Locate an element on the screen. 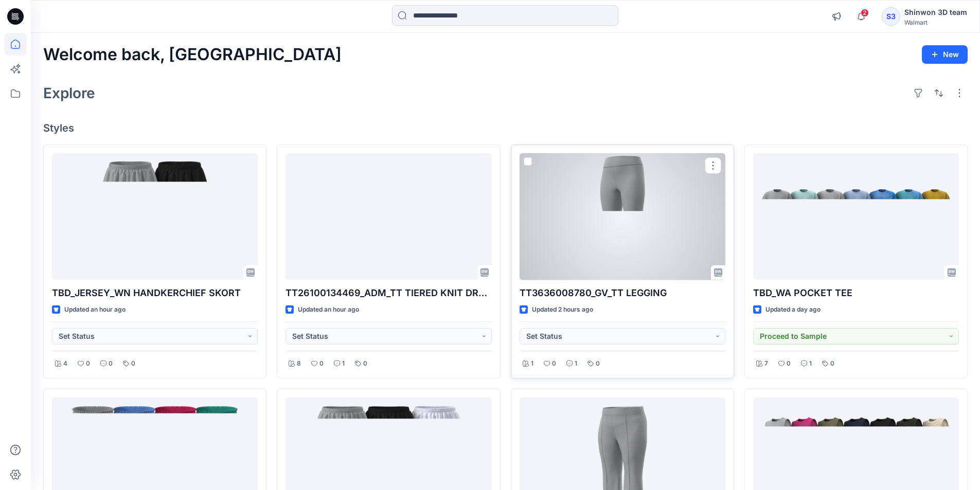  h2: Explore is located at coordinates (69, 93).